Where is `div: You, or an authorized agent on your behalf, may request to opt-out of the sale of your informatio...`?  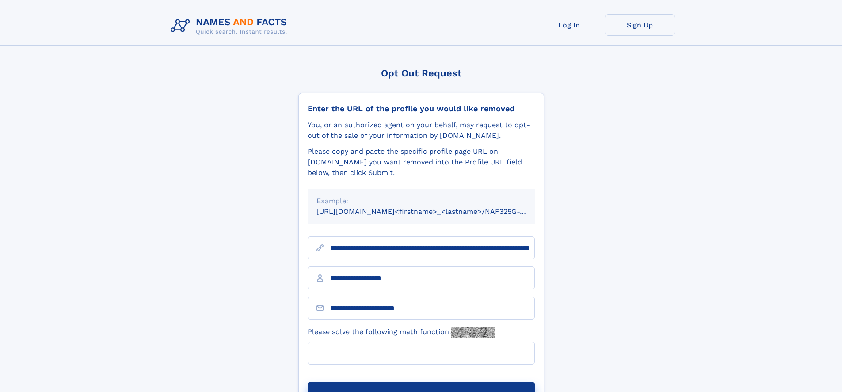
div: You, or an authorized agent on your behalf, may request to opt-out of the sale of your informatio... is located at coordinates (421, 130).